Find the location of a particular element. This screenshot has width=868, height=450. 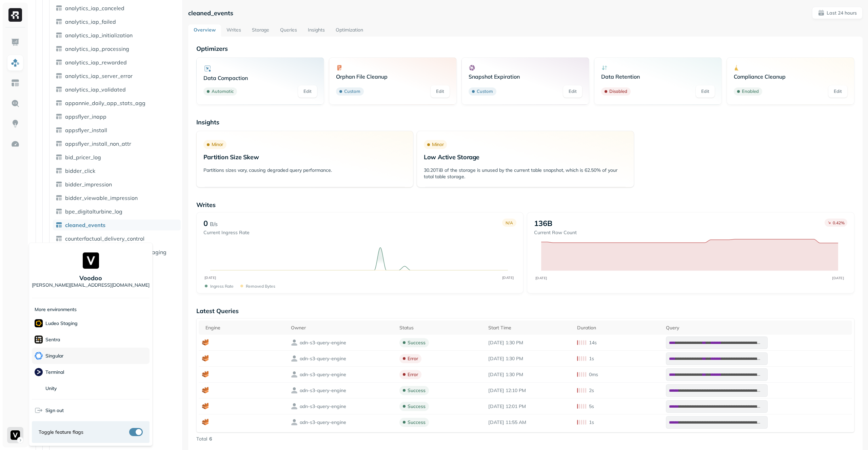

img: Unity is located at coordinates (39, 388).